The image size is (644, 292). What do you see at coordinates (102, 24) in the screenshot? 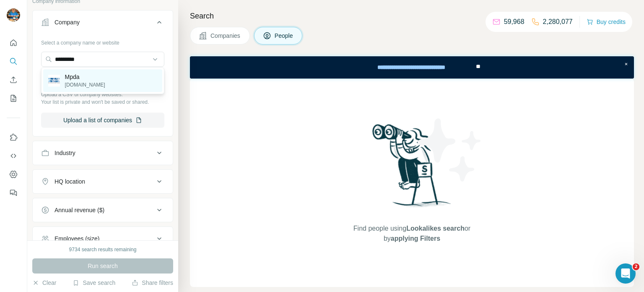
I see `button: Company` at bounding box center [102, 24].